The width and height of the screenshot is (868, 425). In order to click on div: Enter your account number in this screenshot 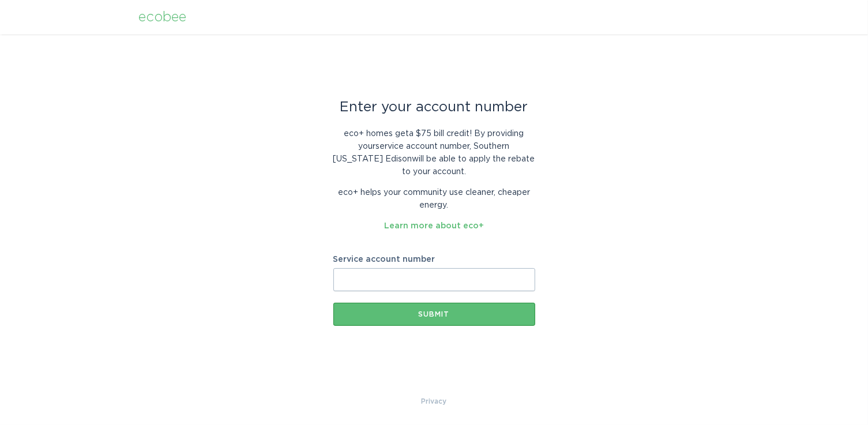, I will do `click(434, 107)`.